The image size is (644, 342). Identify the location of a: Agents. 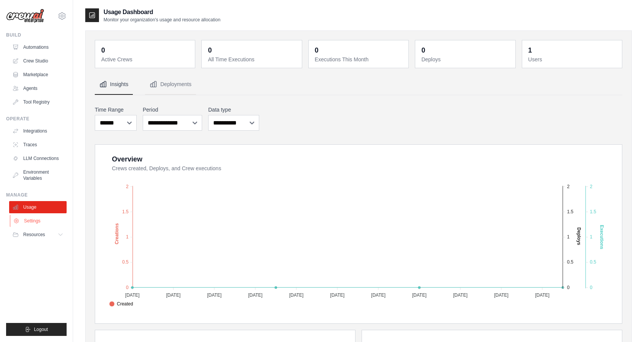
(38, 88).